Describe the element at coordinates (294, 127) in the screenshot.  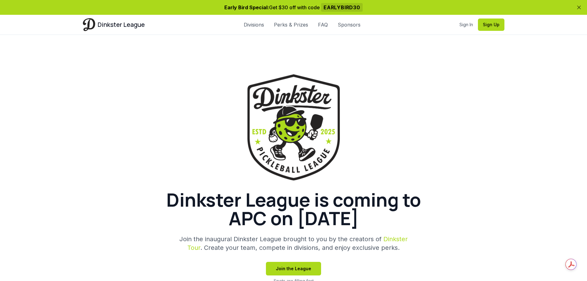
I see `img: Dinkster League` at that location.